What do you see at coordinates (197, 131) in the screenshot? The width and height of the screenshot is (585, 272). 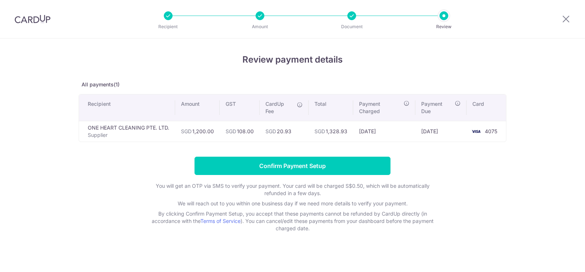 I see `td: 1,200.00` at bounding box center [197, 131].